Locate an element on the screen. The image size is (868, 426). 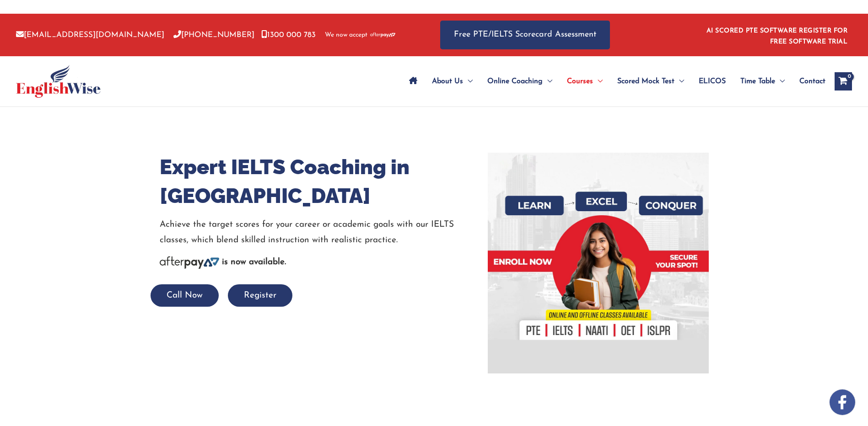
a: AI SCORED PTE SOFTWARE REGISTER FOR FREE SOFTWARE TRIAL is located at coordinates (777, 36).